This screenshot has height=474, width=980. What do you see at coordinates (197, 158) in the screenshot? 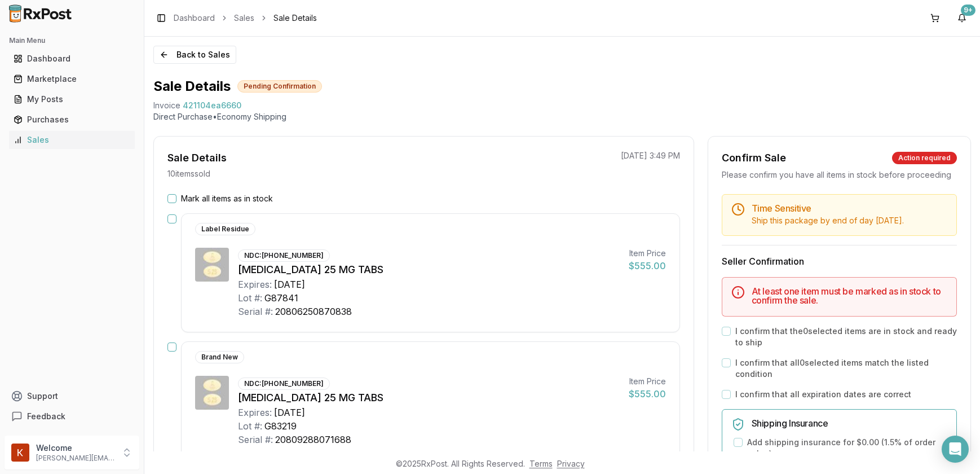
I see `div: Sale Details` at bounding box center [197, 158].